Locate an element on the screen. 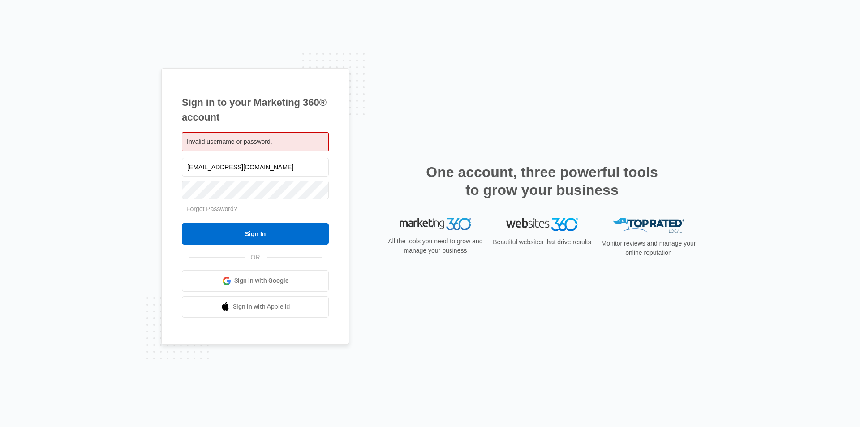 The image size is (860, 427). a: Sign in with Google is located at coordinates (255, 281).